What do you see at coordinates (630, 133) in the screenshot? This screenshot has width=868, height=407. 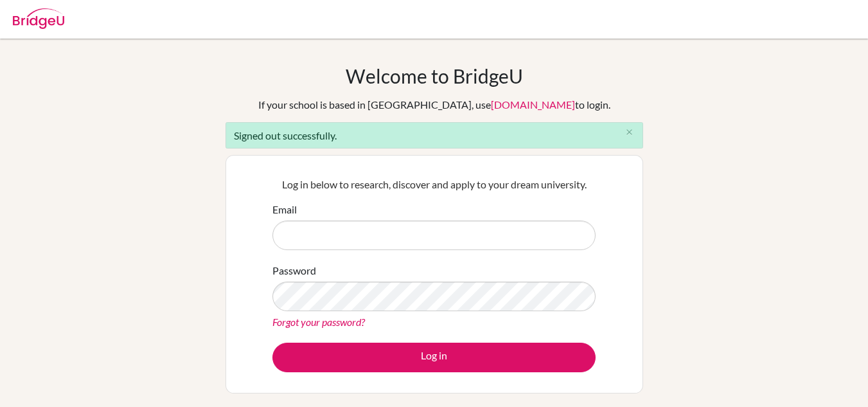 I see `button: Close` at bounding box center [630, 133].